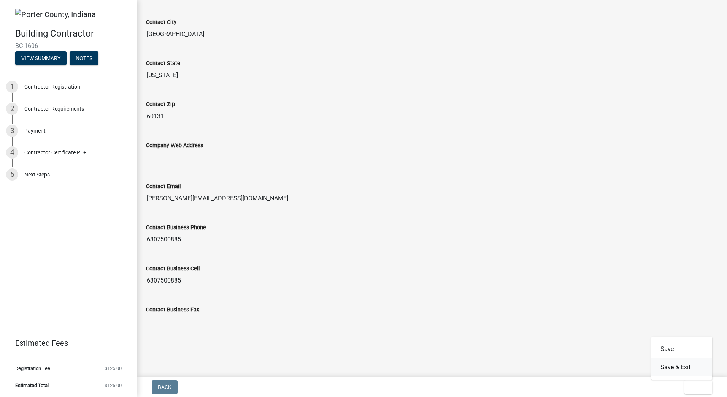 This screenshot has width=727, height=397. I want to click on button: Save, so click(681, 349).